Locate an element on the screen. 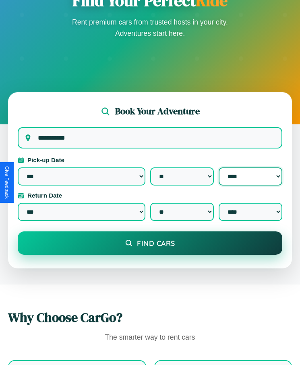 This screenshot has height=365, width=300. button: Find Cars is located at coordinates (150, 243).